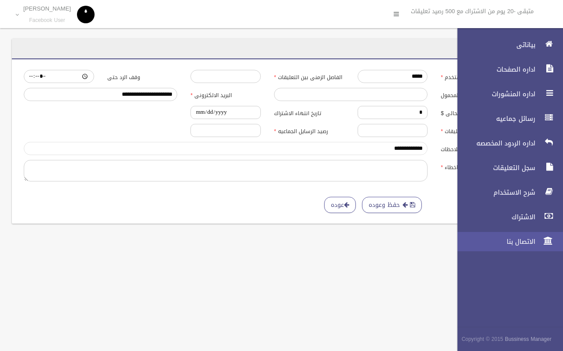 The height and width of the screenshot is (351, 563). I want to click on header: المستخدمين / تعديل, so click(485, 48).